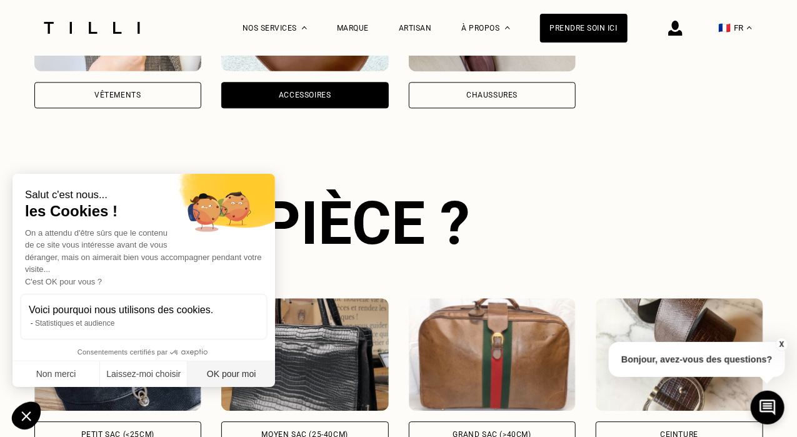 The image size is (797, 437). I want to click on a: Prendre soin ici, so click(584, 28).